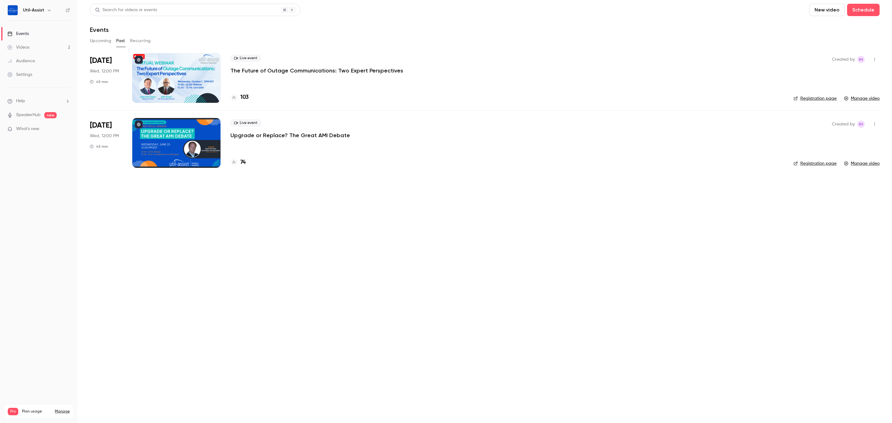 This screenshot has width=892, height=423. Describe the element at coordinates (28, 115) in the screenshot. I see `a: SpeakerHub` at that location.